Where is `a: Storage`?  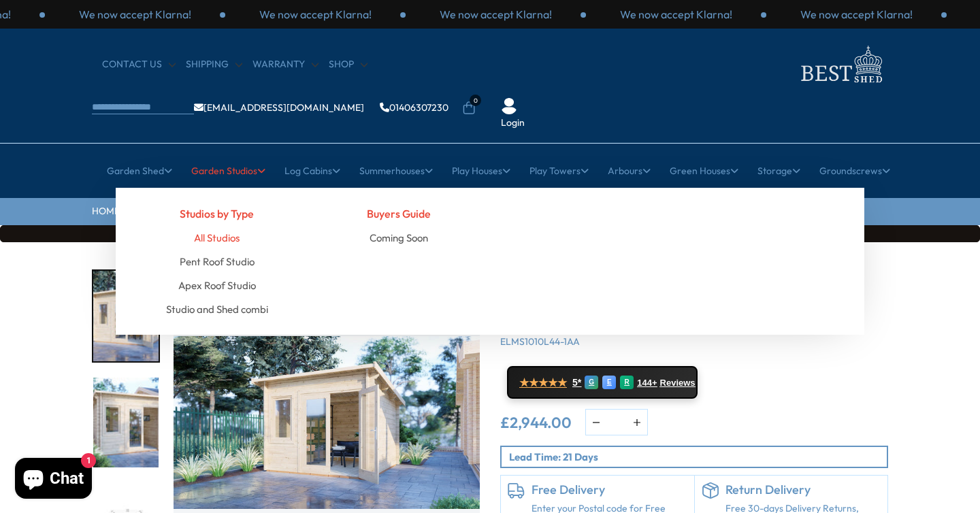 a: Storage is located at coordinates (778, 170).